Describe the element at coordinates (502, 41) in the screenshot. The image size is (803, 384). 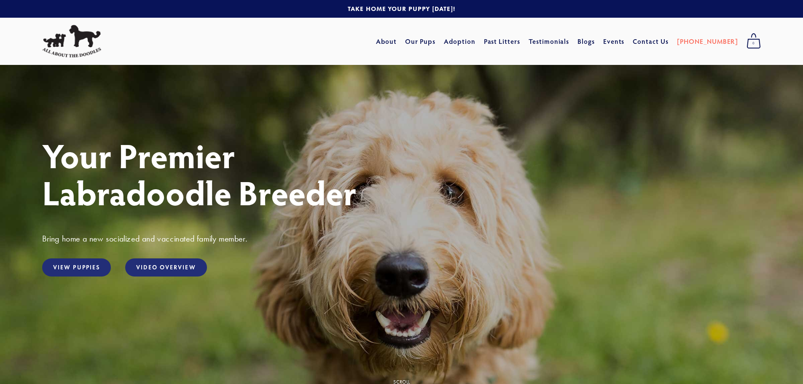
I see `a: Past Litters` at that location.